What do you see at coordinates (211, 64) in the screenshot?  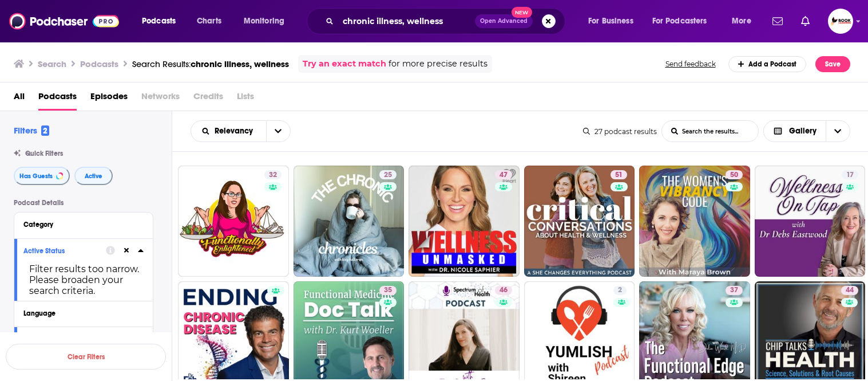 I see `div: Search Results:` at bounding box center [211, 64].